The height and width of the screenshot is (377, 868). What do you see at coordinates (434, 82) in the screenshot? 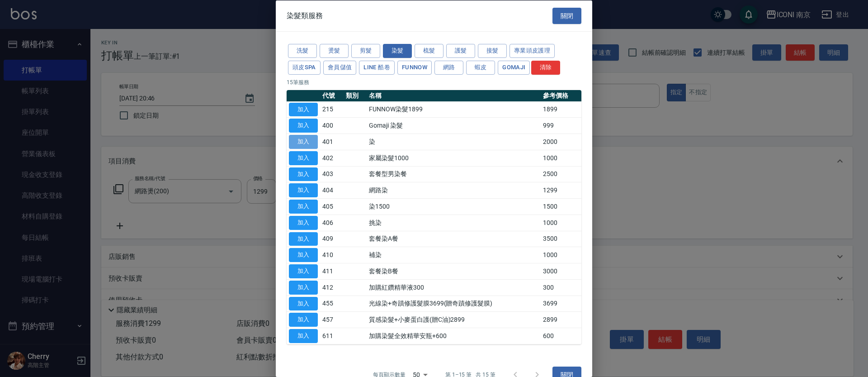
I see `p: 15 筆服務` at bounding box center [434, 82].